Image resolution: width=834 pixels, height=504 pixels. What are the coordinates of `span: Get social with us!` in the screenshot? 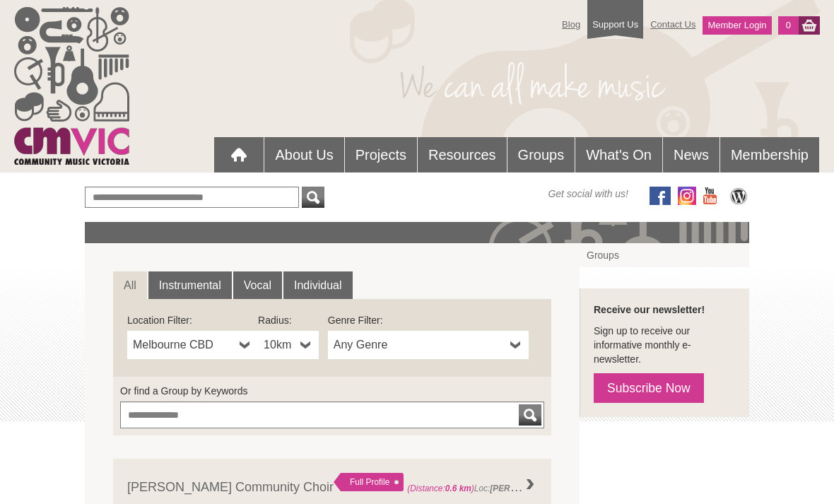 It's located at (588, 193).